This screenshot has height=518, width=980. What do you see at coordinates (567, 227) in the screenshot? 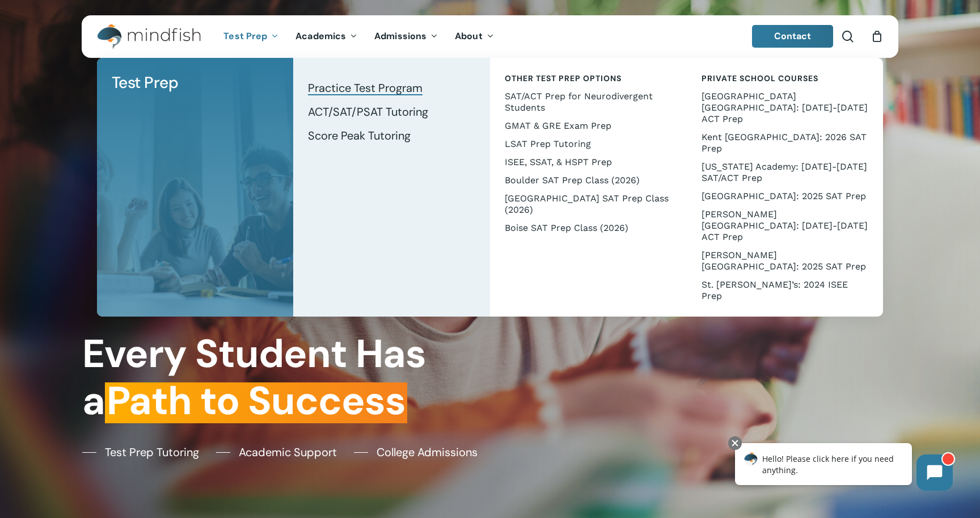
I see `span: Boise SAT Prep Class (2026)` at bounding box center [567, 227].